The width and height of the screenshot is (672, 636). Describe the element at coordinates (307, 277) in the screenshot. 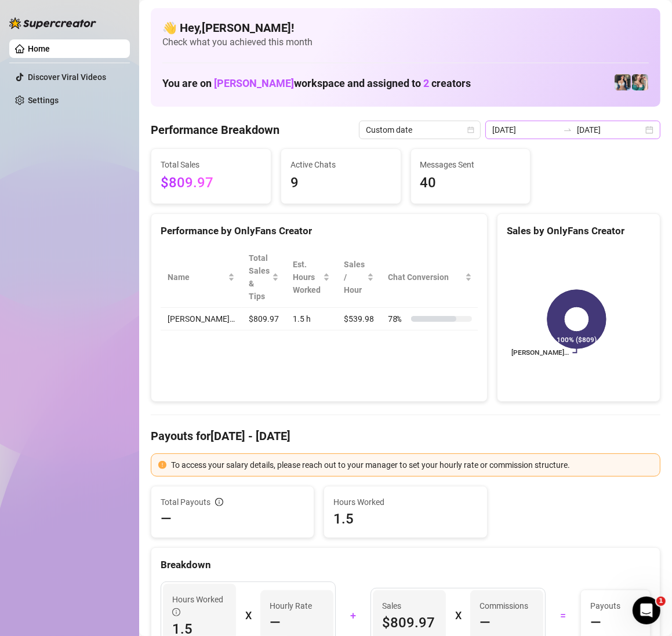

I see `div: Est. Hours Worked` at that location.